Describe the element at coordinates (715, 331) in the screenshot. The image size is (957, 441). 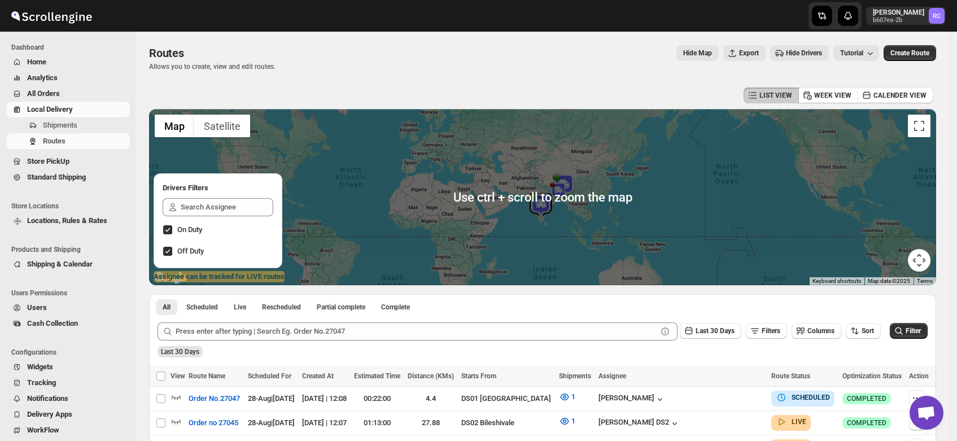
I see `span: Last 30 Days` at that location.